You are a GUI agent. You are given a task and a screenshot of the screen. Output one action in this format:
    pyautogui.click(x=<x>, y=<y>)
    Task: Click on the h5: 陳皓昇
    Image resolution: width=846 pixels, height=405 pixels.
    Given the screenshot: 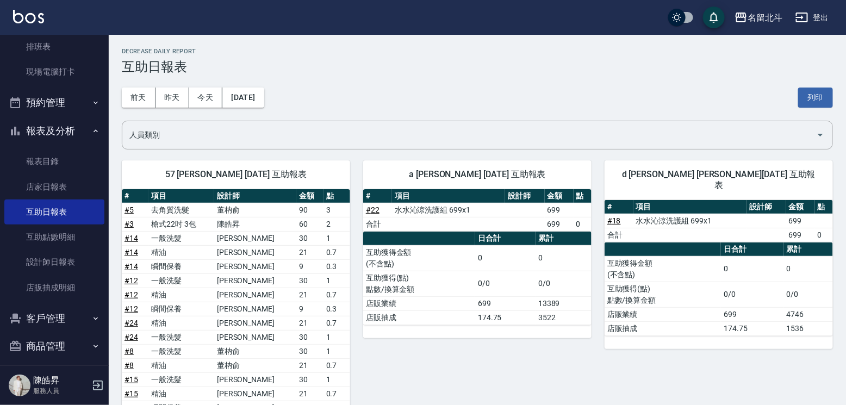 What is the action you would take?
    pyautogui.click(x=61, y=381)
    